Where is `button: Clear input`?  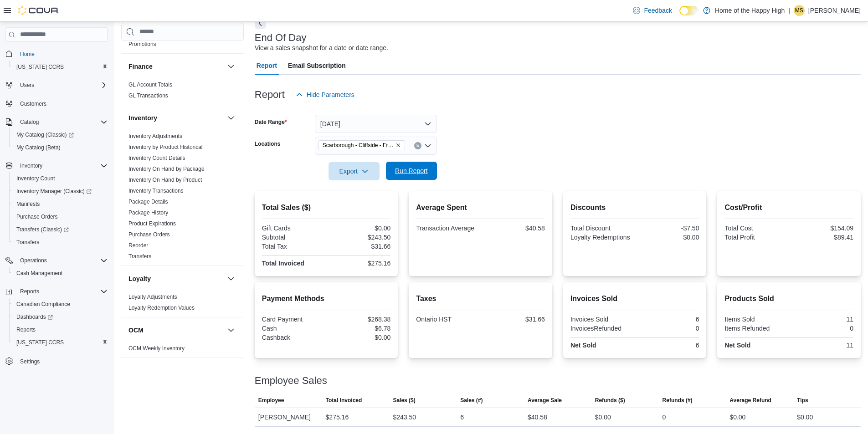 button: Clear input is located at coordinates (418, 146).